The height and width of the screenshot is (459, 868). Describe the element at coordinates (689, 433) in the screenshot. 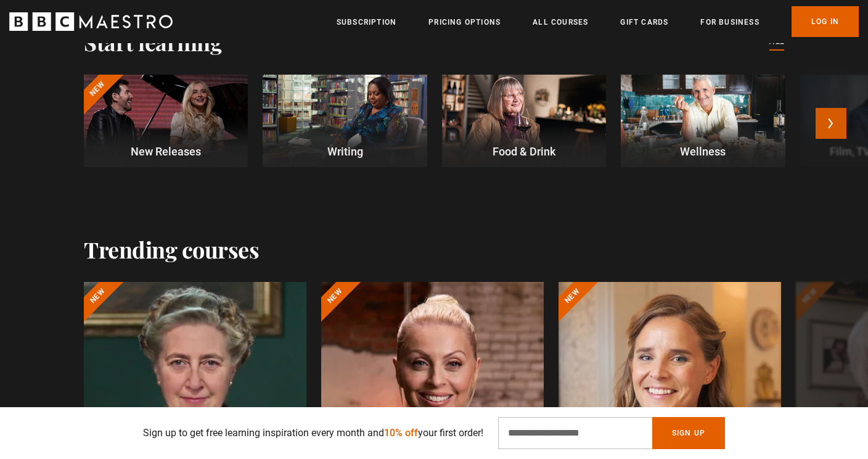

I see `button: Sign Up` at that location.